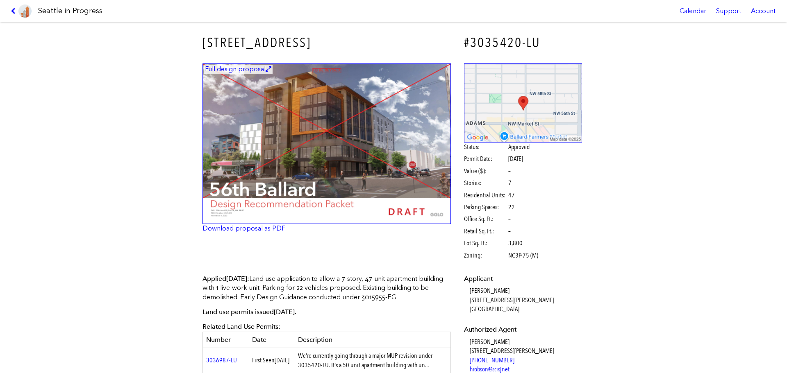 This screenshot has width=787, height=373. I want to click on h1: Seattle in Progress, so click(70, 11).